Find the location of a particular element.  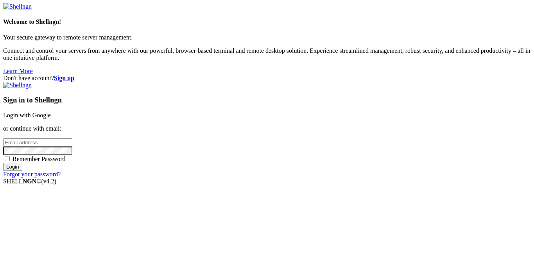

strong: Sign up is located at coordinates (64, 78).